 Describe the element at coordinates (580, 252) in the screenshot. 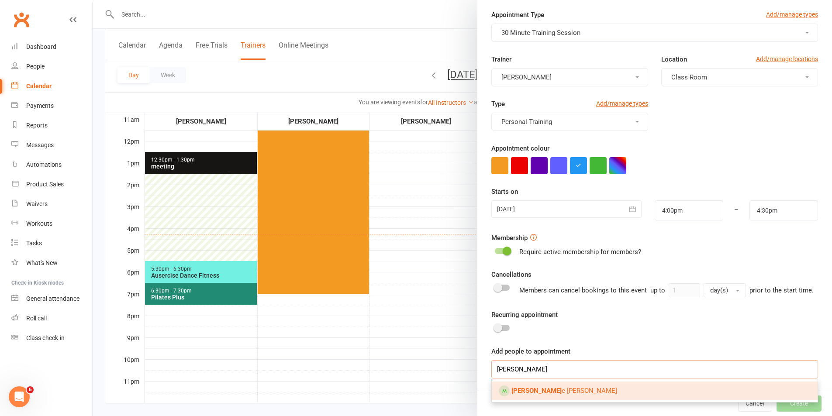

I see `div: Require active membership for members?` at that location.